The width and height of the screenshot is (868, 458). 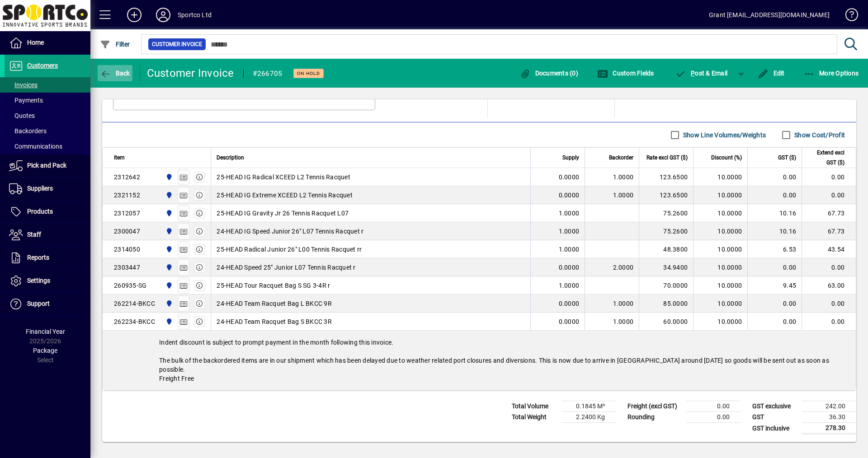 What do you see at coordinates (48, 188) in the screenshot?
I see `a: Suppliers` at bounding box center [48, 188].